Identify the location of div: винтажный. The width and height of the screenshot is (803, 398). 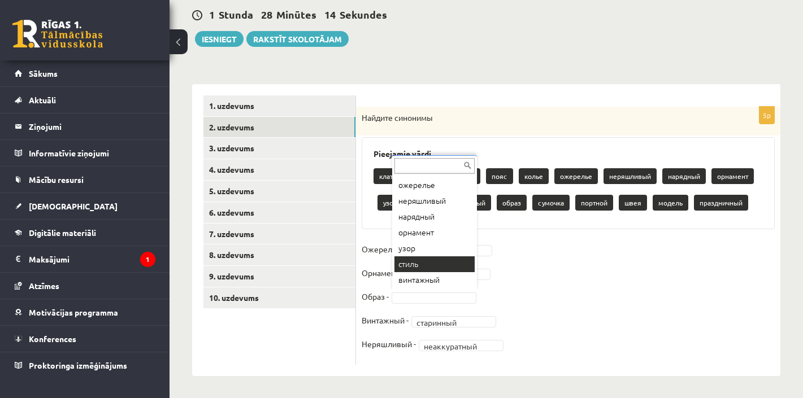
(435, 280).